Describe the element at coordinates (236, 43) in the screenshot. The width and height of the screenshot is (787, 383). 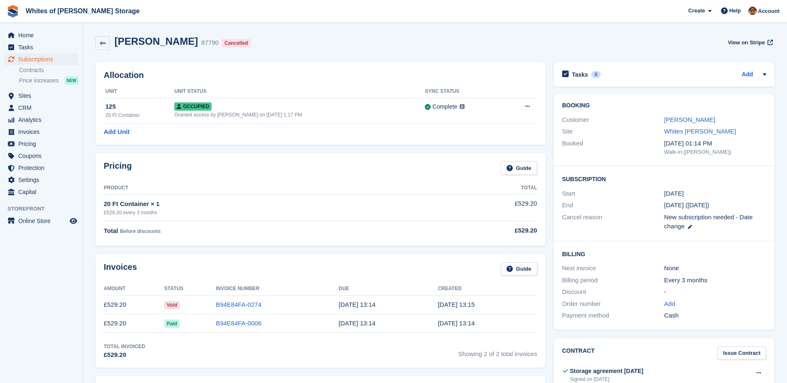
I see `div: Cancelled` at that location.